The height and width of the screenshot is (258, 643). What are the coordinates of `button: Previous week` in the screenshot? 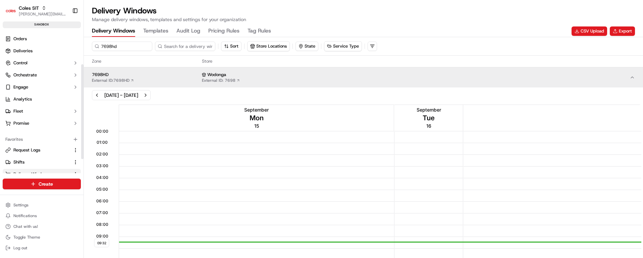 It's located at (97, 95).